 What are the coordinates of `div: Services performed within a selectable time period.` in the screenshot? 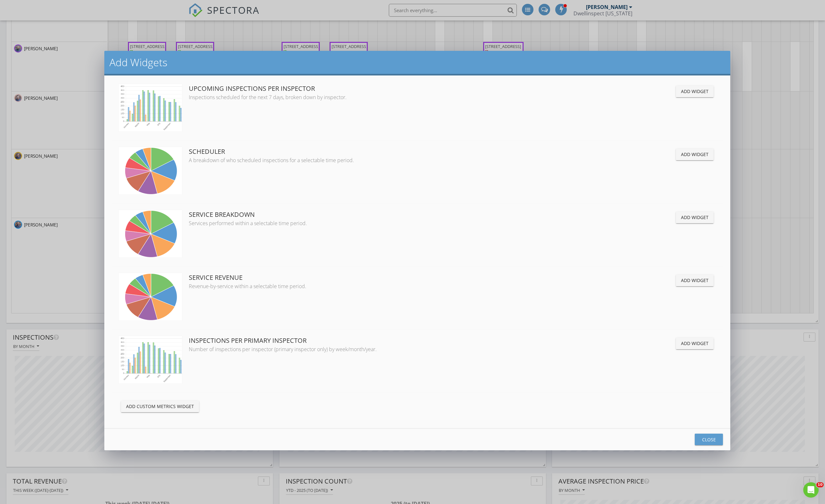 It's located at (431, 223).